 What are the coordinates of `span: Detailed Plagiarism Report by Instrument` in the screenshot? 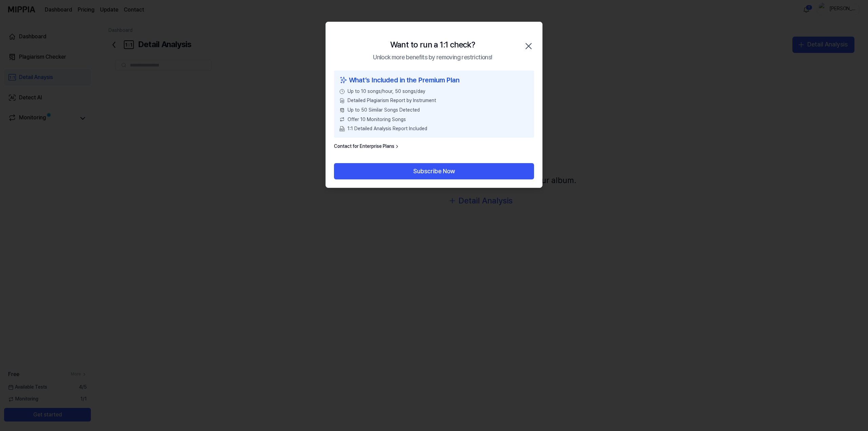 It's located at (392, 101).